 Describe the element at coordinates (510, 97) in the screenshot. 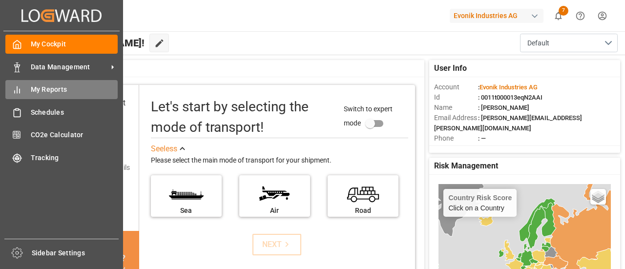

I see `span: : 0011t000013eqN2AAI` at that location.